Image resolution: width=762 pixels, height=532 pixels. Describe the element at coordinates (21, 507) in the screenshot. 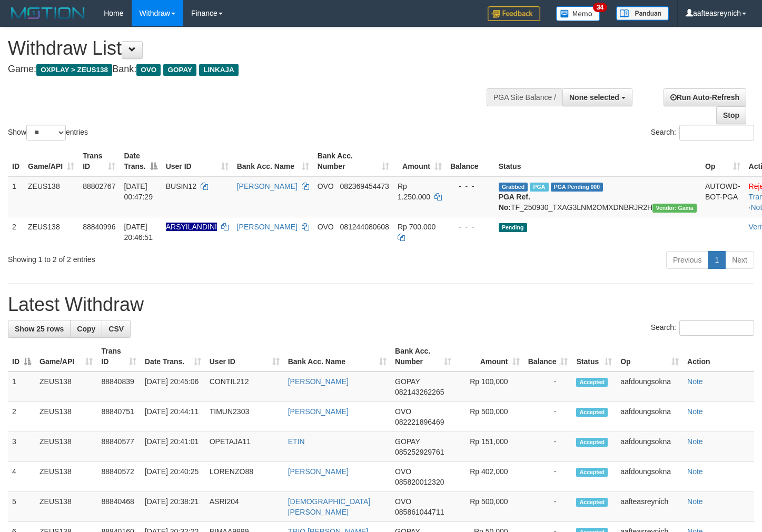

I see `td: 5` at that location.